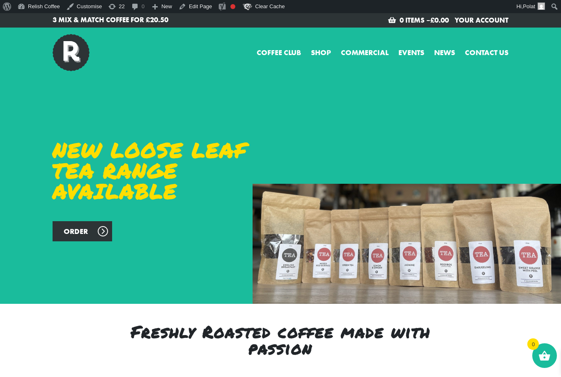  Describe the element at coordinates (445, 52) in the screenshot. I see `a: News` at that location.